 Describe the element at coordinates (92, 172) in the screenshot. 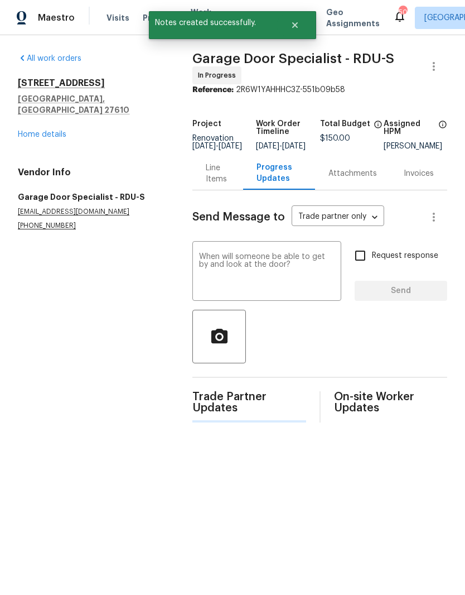

I see `h4: Vendor Info` at that location.